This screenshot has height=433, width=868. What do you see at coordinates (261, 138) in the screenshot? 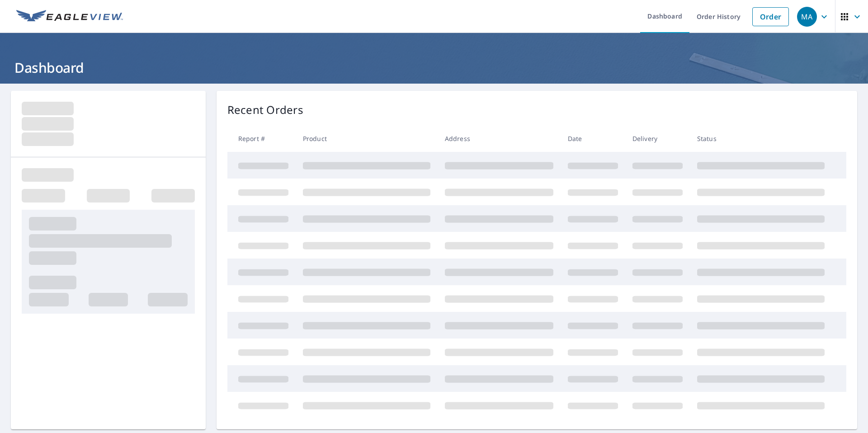
I see `th: Report #` at bounding box center [261, 138].